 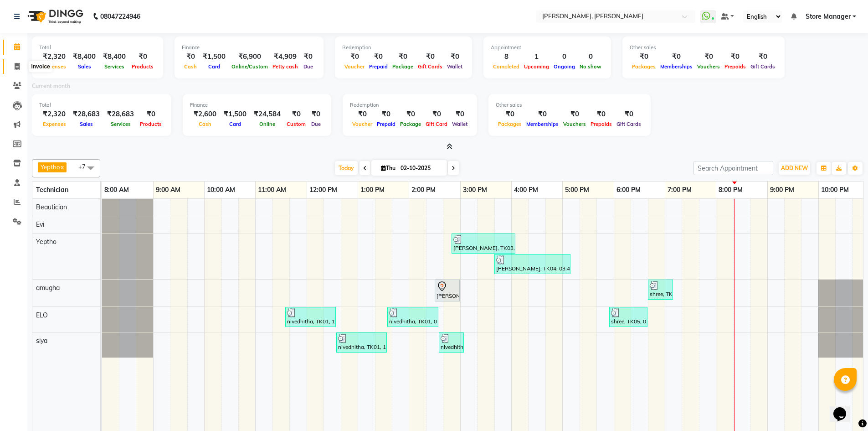 I want to click on span: Memberships, so click(x=677, y=66).